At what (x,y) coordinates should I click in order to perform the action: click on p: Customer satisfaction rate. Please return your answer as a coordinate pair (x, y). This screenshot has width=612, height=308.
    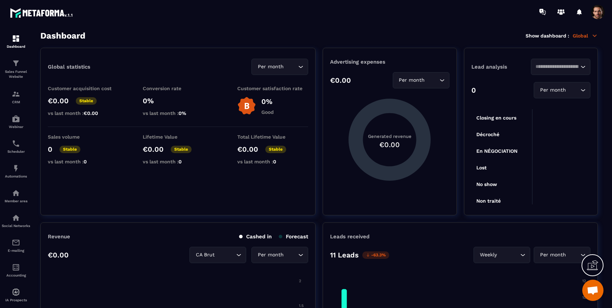
    Looking at the image, I should click on (273, 88).